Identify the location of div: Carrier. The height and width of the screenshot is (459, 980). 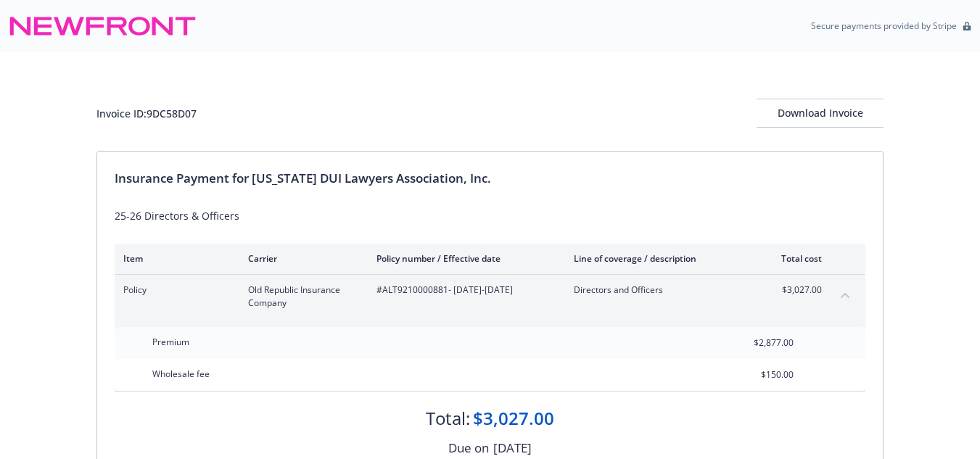
(300, 258).